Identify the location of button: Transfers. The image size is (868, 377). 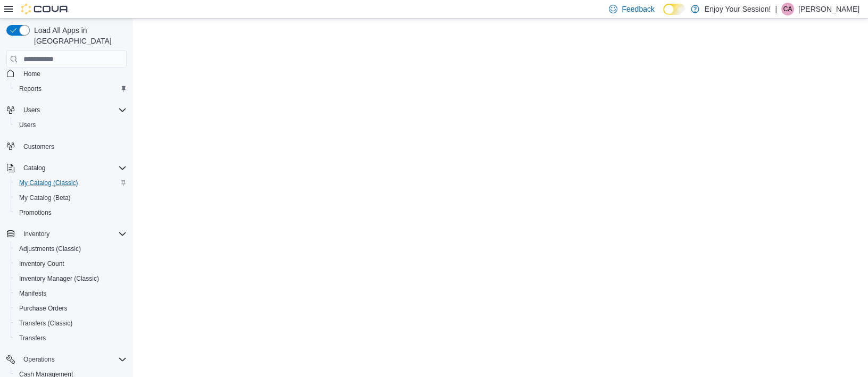
(71, 338).